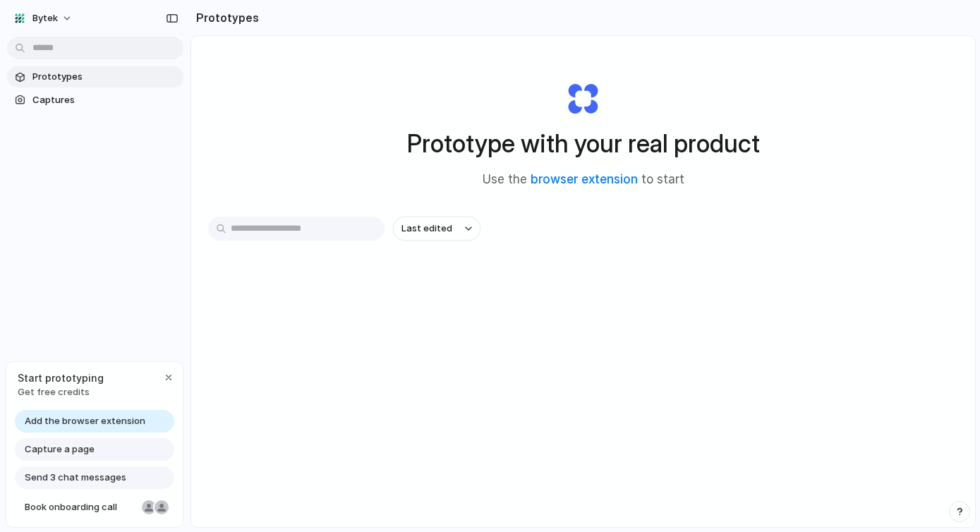 The image size is (980, 532). I want to click on span: Send 3 chat messages, so click(75, 478).